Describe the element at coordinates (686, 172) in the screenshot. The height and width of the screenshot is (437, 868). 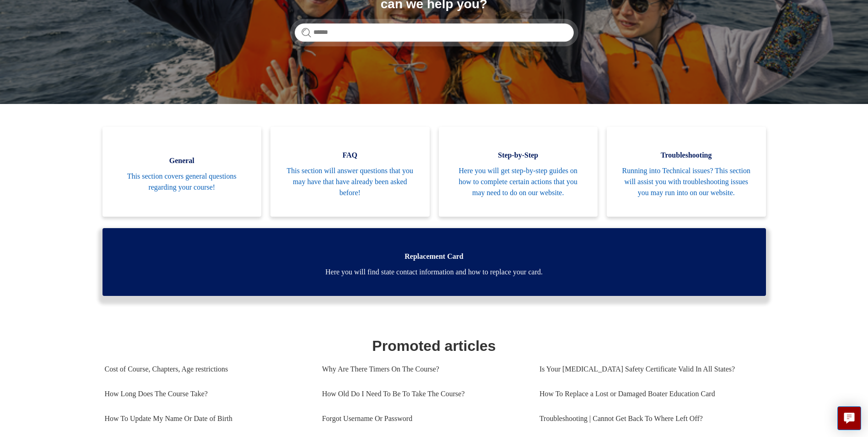
I see `a: Troubleshooting Running into Technical issues? This section will assist you with troubleshooting ...` at that location.